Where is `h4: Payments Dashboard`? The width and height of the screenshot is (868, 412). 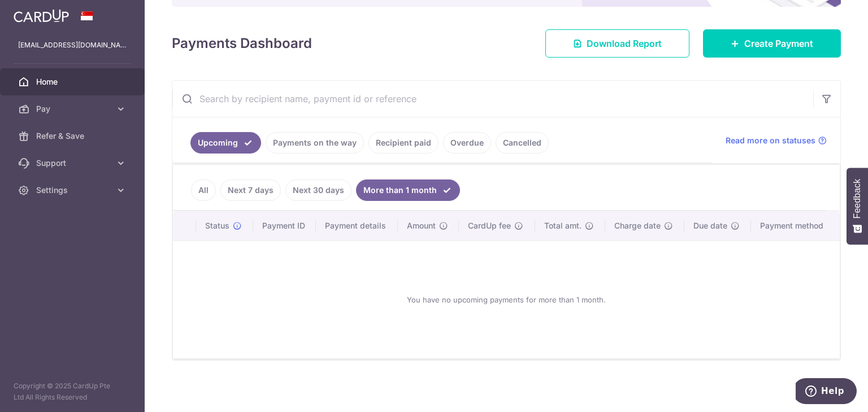 h4: Payments Dashboard is located at coordinates (242, 43).